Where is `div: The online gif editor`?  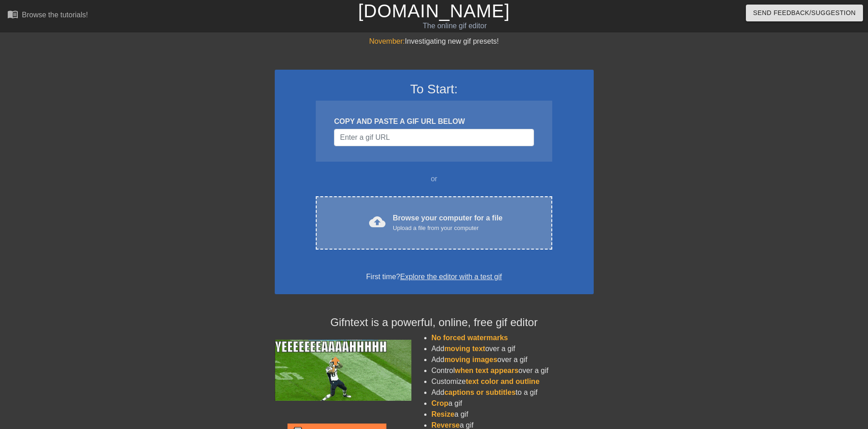
div: The online gif editor is located at coordinates (455, 26).